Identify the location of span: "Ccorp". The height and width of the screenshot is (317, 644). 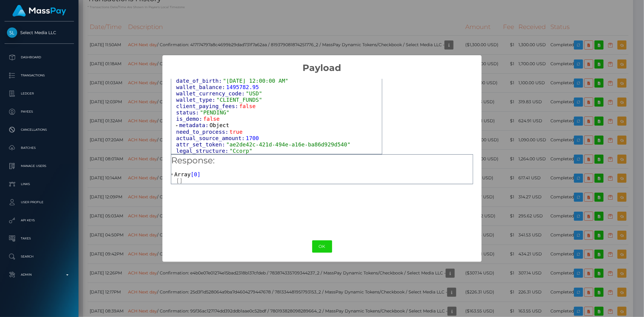
(241, 151).